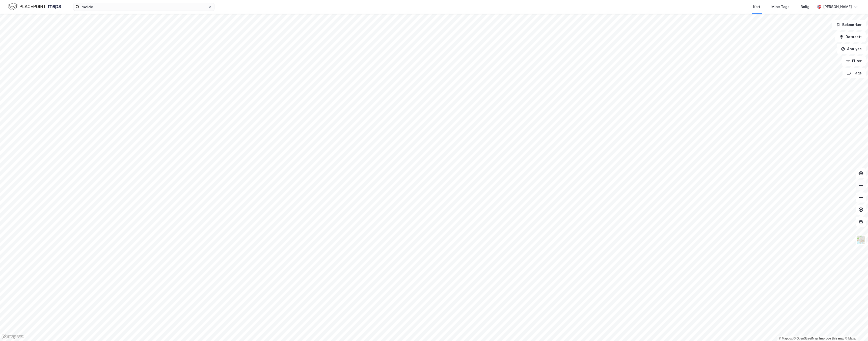  I want to click on button: Analyse, so click(851, 49).